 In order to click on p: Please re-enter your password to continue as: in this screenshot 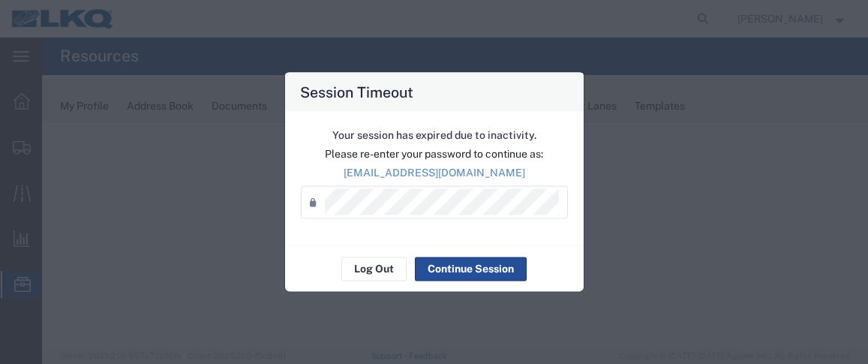, I will do `click(434, 154)`.